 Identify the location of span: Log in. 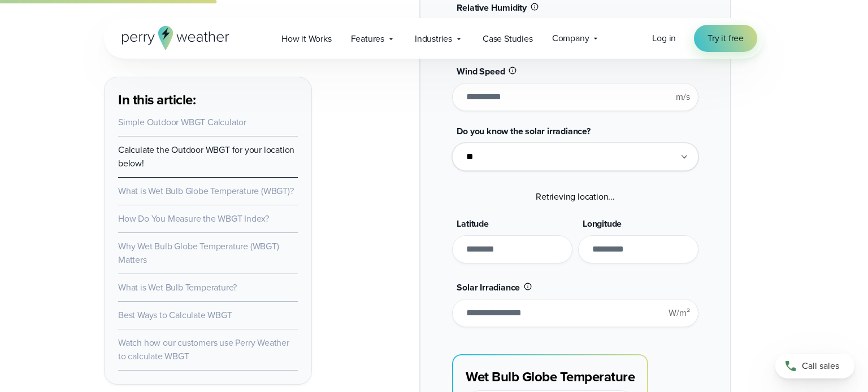
(664, 38).